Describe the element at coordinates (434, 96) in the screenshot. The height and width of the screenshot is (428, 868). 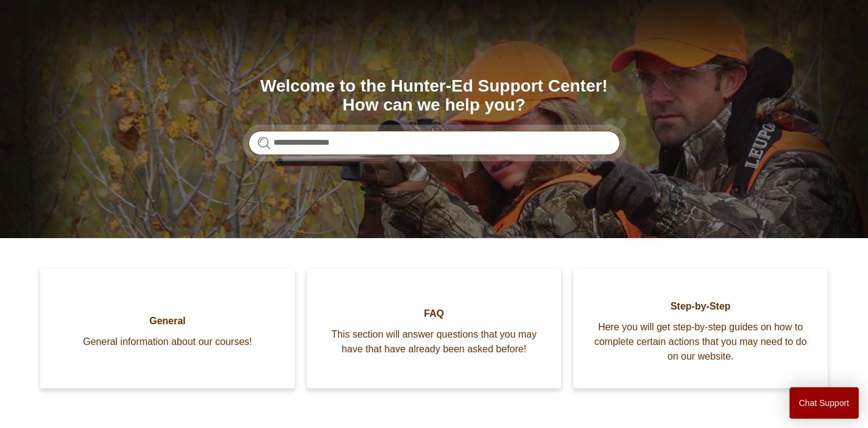
I see `h1: Welcome to the Hunter-Ed Support Center! How can we help you?` at that location.